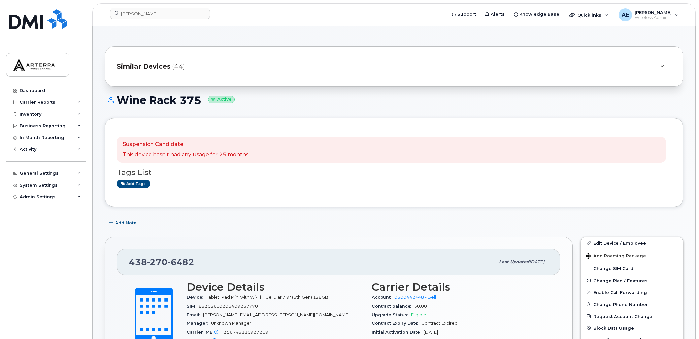 This screenshot has height=339, width=699. What do you see at coordinates (393, 306) in the screenshot?
I see `span: Contract balance` at bounding box center [393, 306].